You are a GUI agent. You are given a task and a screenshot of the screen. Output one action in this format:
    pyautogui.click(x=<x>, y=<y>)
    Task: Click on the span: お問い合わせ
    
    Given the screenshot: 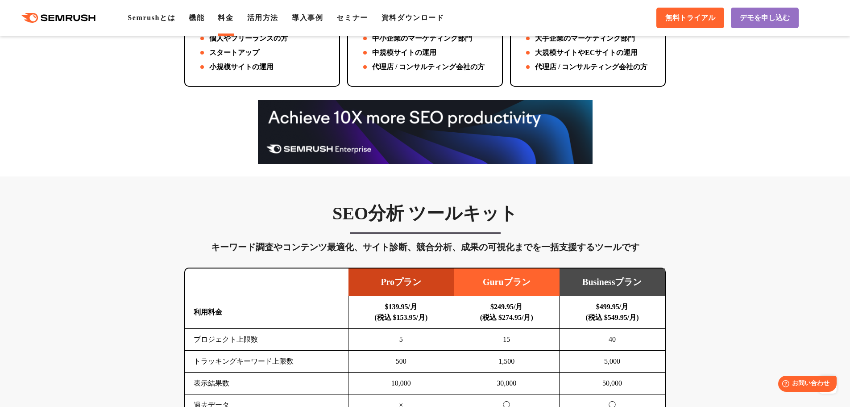 What is the action you would take?
    pyautogui.click(x=40, y=11)
    